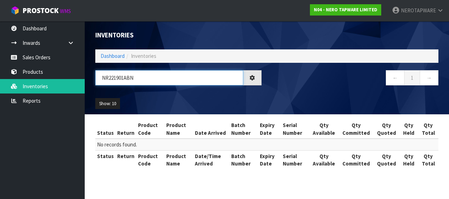 Image resolution: width=449 pixels, height=199 pixels. What do you see at coordinates (178, 35) in the screenshot?
I see `h1: Inventories` at bounding box center [178, 35].